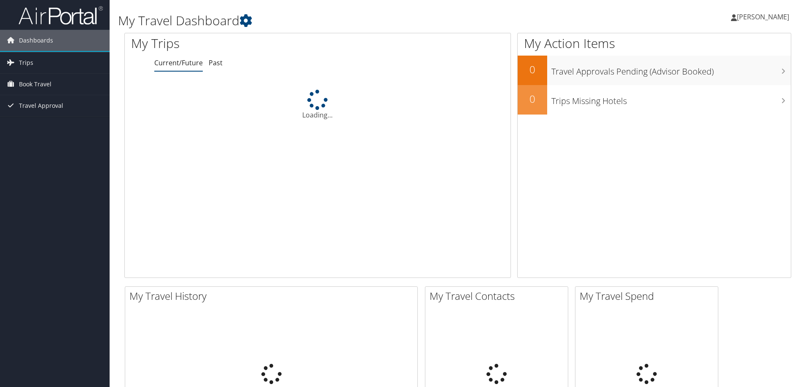 This screenshot has width=806, height=387. I want to click on a: Past, so click(215, 63).